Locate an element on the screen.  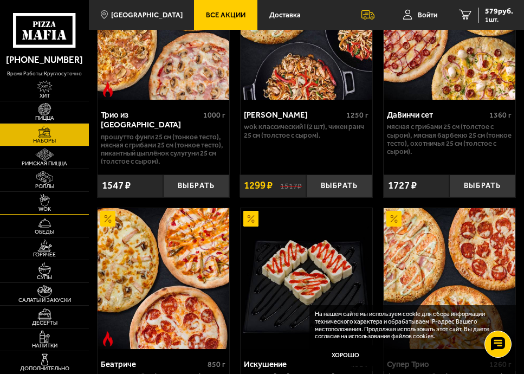
p: Прошутто Фунги 25 см (тонкое тесто), Мясная с грибами 25 см (тонкое тесто), Пикантный цыплёнок су... is located at coordinates (163, 149).